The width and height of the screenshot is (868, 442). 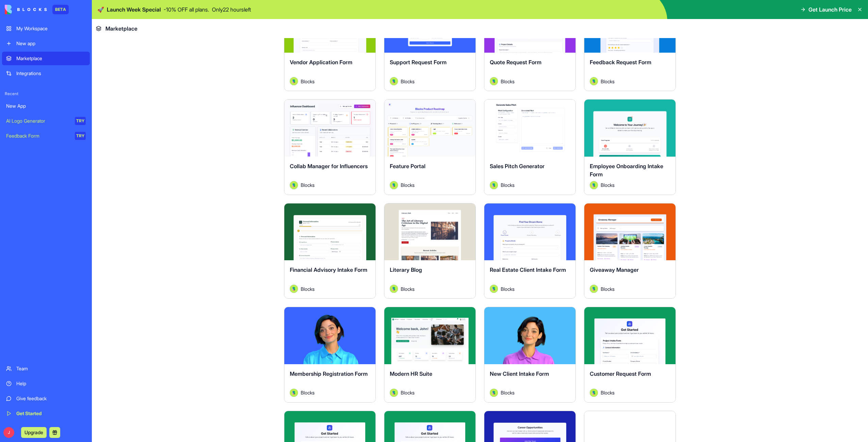 I want to click on span: Literary Blog, so click(x=406, y=270).